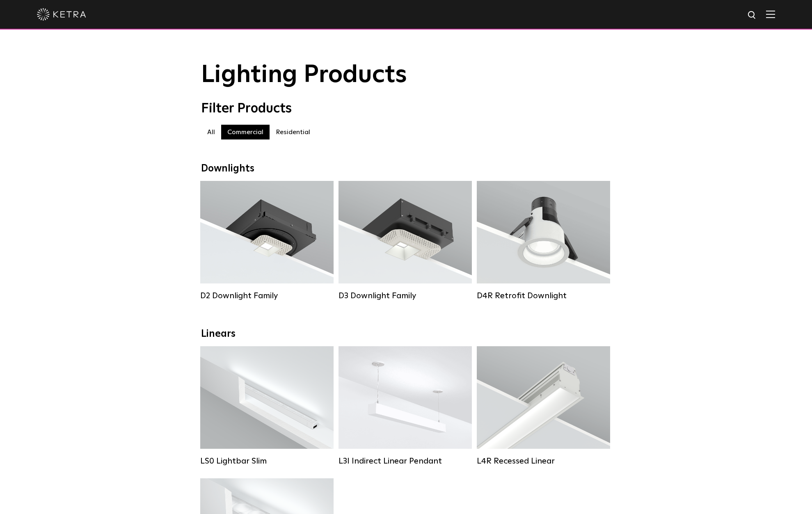 This screenshot has height=514, width=812. What do you see at coordinates (211, 132) in the screenshot?
I see `label: All` at bounding box center [211, 132].